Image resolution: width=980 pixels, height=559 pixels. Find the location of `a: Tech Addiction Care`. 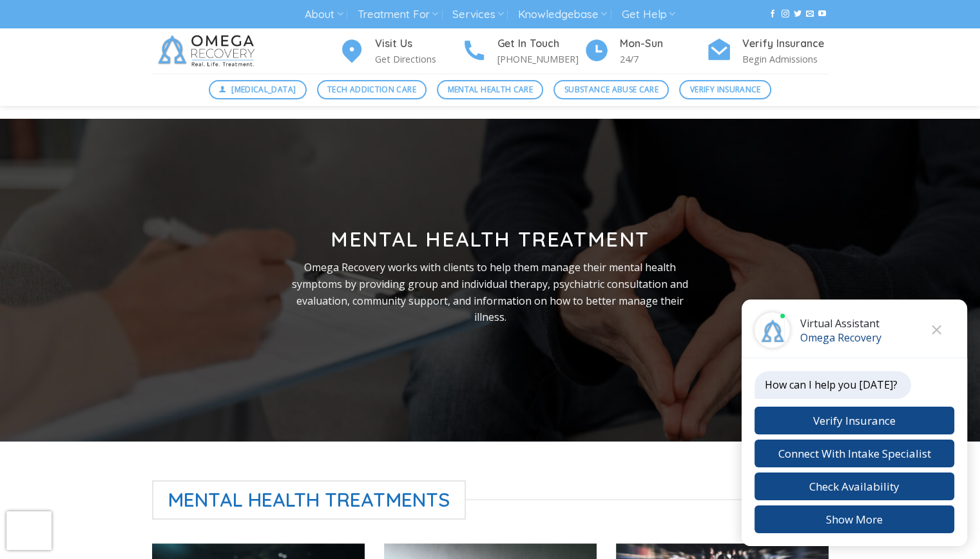

a: Tech Addiction Care is located at coordinates (372, 90).